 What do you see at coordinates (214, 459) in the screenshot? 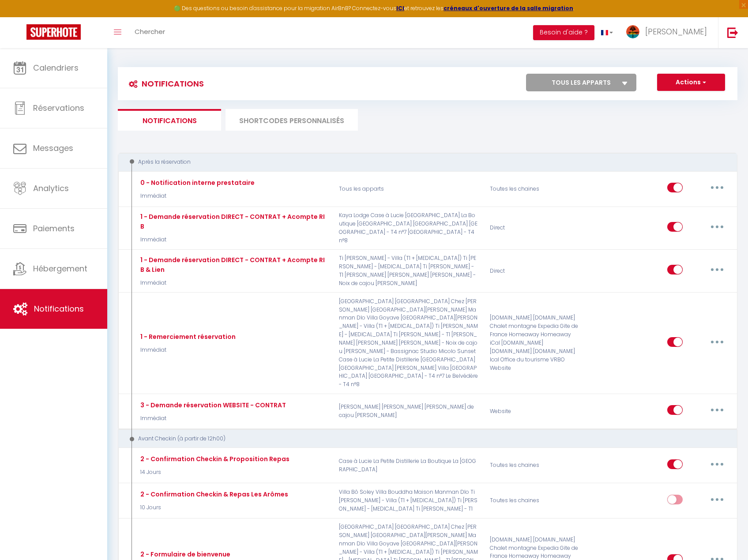
I see `div: 2 - Confirmation Checkin & Proposition Repas` at bounding box center [214, 459].